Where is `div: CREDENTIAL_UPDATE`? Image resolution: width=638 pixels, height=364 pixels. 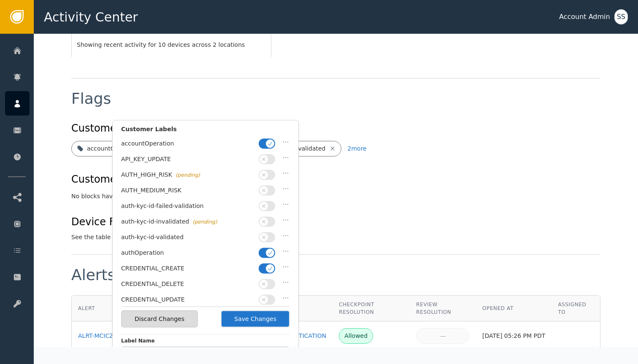 div: CREDENTIAL_UPDATE is located at coordinates (188, 299).